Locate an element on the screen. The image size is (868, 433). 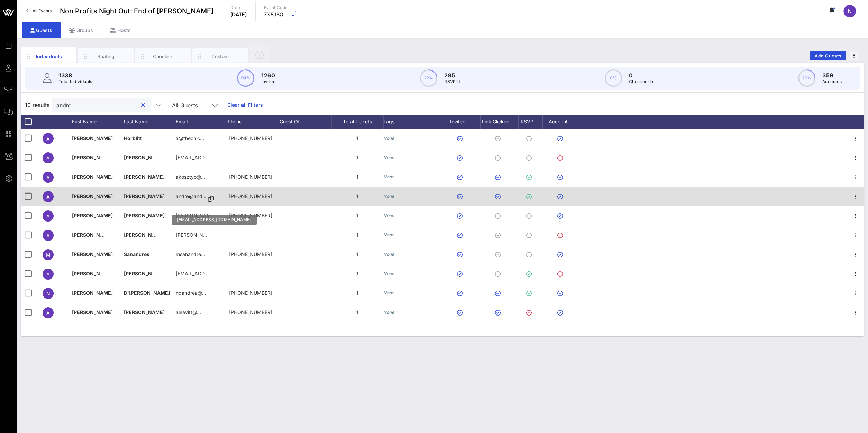
div: Phone is located at coordinates (254, 122).